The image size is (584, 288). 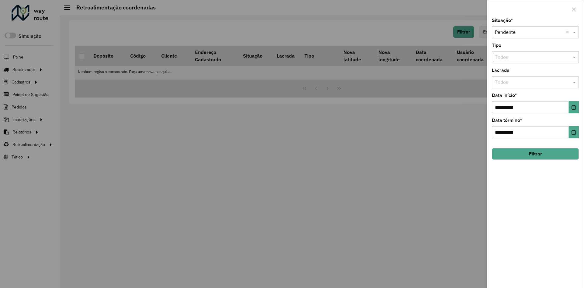 What do you see at coordinates (501, 70) in the screenshot?
I see `label: Lacrada` at bounding box center [501, 70].